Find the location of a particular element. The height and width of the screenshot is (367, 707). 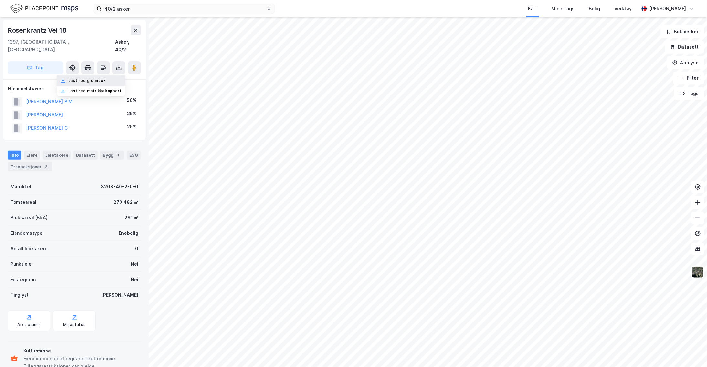

div: 3203-40-2-0-0 is located at coordinates (119, 187).